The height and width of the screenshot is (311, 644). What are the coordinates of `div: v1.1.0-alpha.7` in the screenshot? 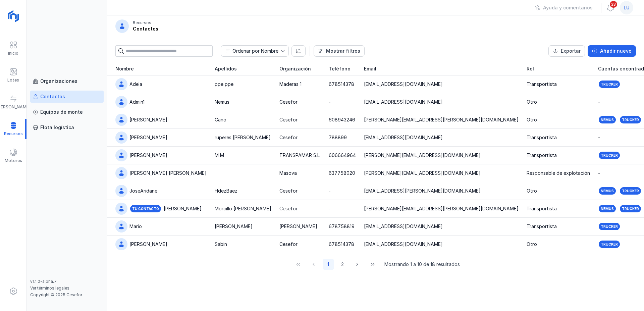 It's located at (67, 282).